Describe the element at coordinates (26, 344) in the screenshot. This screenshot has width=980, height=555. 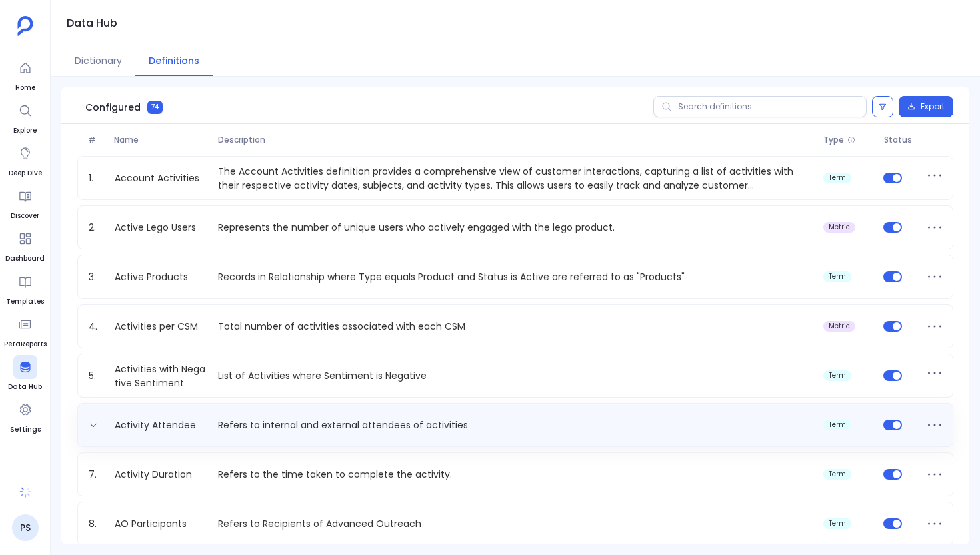
I see `span: PetaReports` at that location.